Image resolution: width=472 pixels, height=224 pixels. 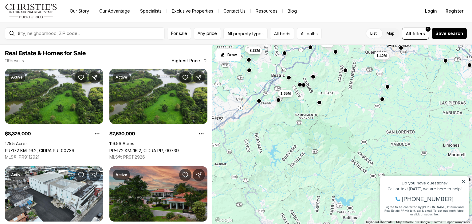 I want to click on button: All beds, so click(x=282, y=33).